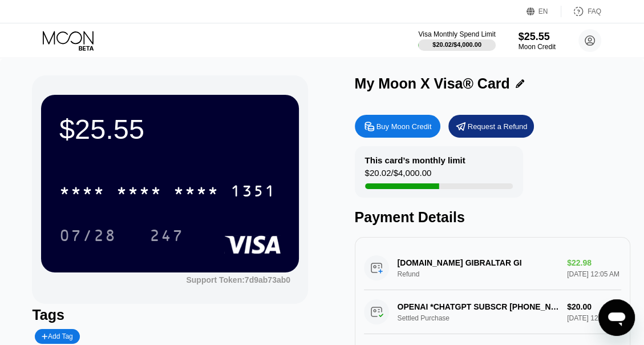 Image resolution: width=644 pixels, height=345 pixels. I want to click on div: Add Tag, so click(57, 336).